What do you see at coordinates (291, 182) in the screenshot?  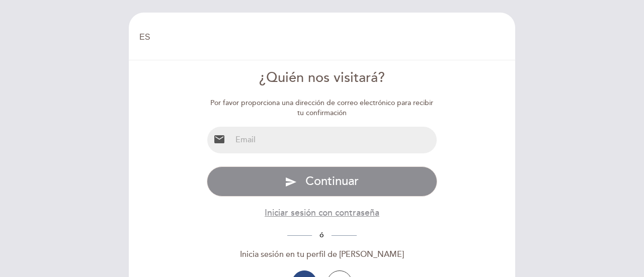 I see `i: send` at bounding box center [291, 182].